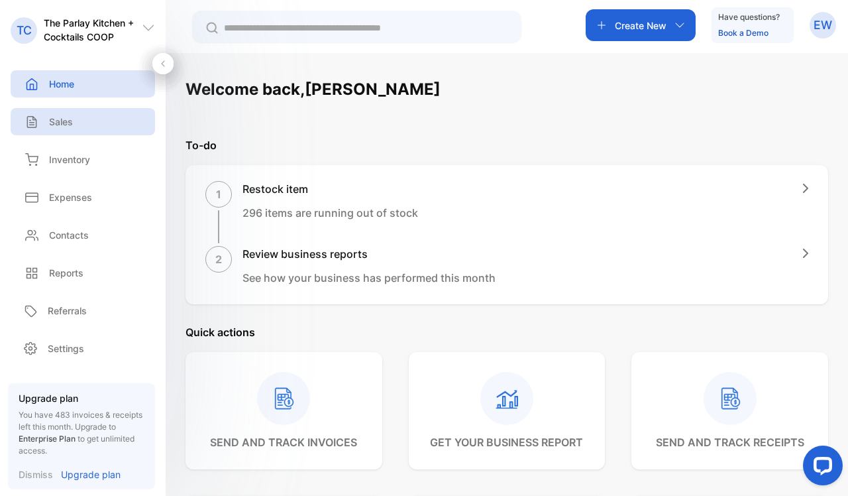 This screenshot has height=496, width=848. What do you see at coordinates (330, 213) in the screenshot?
I see `p: 296 items are running out of stock` at bounding box center [330, 213].